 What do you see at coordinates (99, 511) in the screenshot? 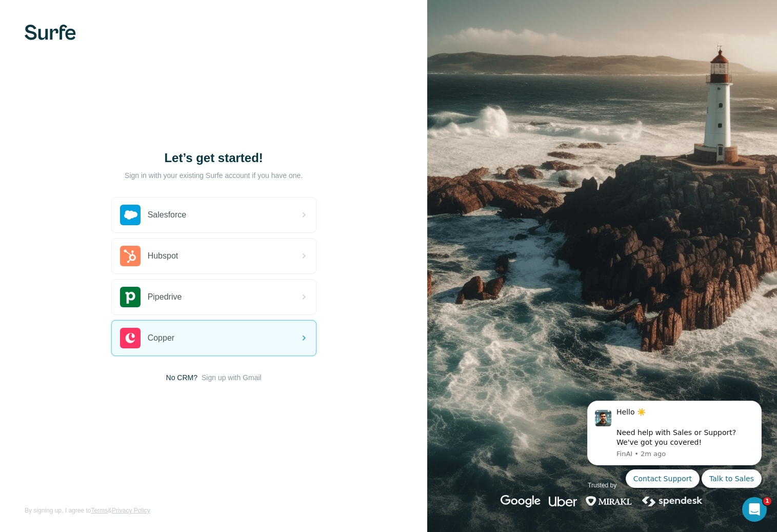
I see `a: Terms` at bounding box center [99, 511].